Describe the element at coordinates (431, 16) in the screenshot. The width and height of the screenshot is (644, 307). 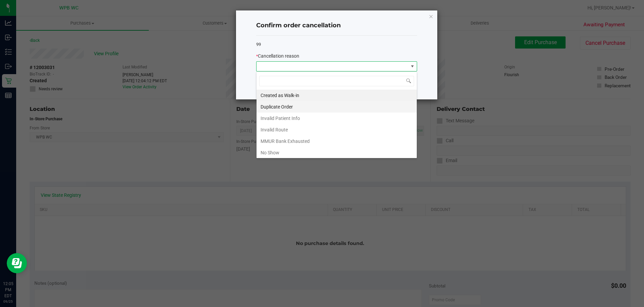
I see `button: Close` at that location.